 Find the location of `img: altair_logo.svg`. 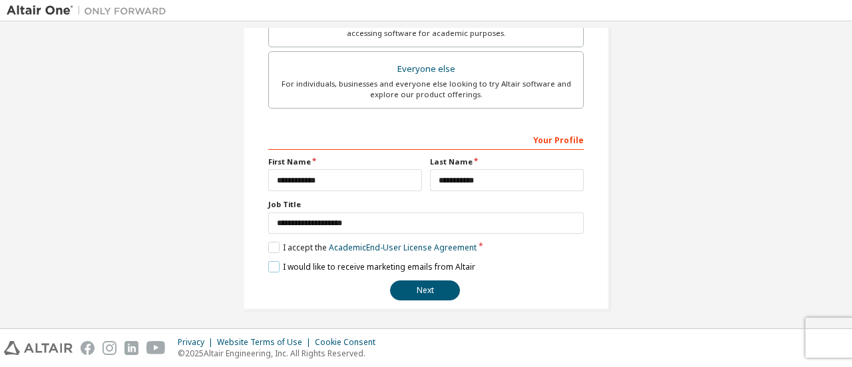

img: altair_logo.svg is located at coordinates (38, 347).